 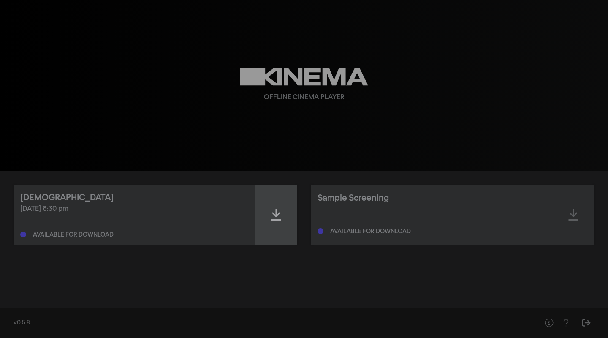 What do you see at coordinates (304, 98) in the screenshot?
I see `div: Offline Cinema Player` at bounding box center [304, 98].